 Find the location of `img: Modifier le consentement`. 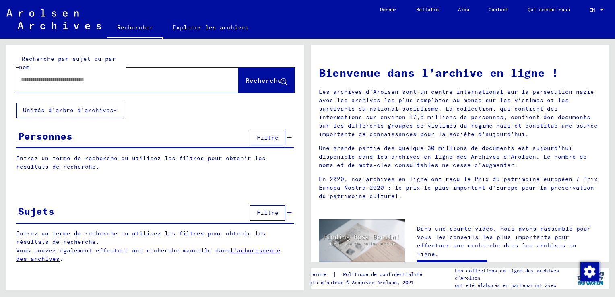

img: Modifier le consentement is located at coordinates (589, 272).